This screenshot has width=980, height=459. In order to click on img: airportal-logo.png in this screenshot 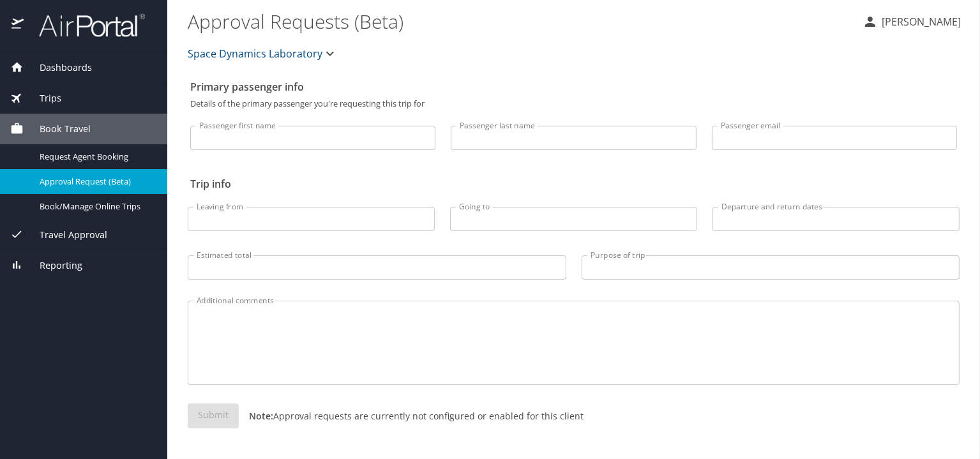, I will do `click(85, 25)`.